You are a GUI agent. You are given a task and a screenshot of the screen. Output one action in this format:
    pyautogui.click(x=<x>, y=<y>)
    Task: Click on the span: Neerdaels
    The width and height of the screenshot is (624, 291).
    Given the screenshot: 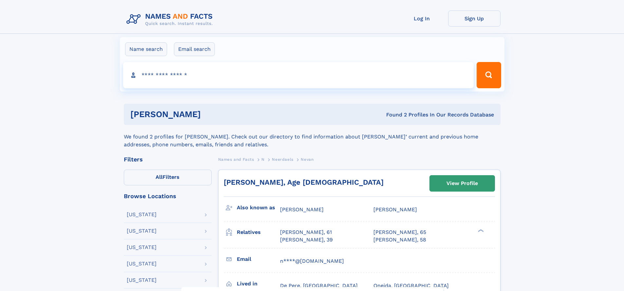 What is the action you would take?
    pyautogui.click(x=282, y=159)
    